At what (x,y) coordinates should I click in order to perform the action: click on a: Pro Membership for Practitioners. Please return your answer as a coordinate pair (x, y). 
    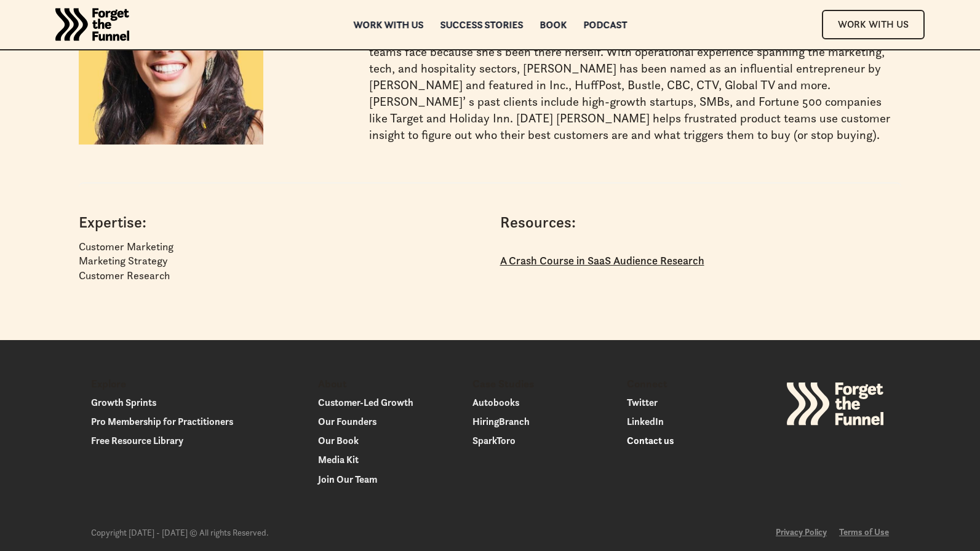
    Looking at the image, I should click on (199, 421).